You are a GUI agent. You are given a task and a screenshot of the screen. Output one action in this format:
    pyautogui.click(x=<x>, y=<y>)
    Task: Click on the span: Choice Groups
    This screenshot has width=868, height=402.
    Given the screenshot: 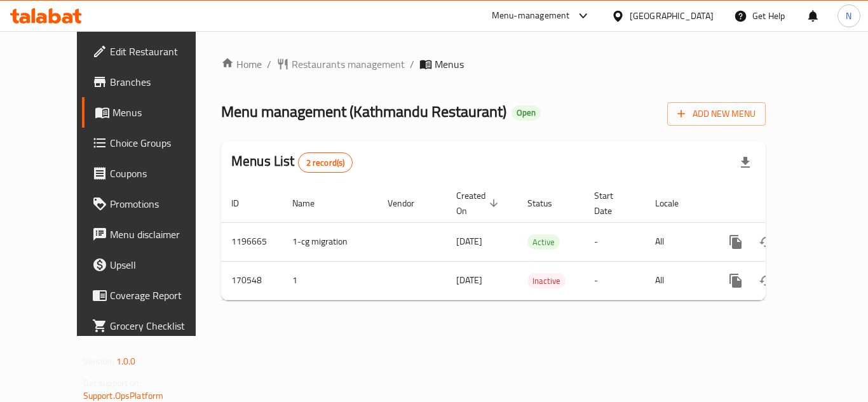 What is the action you would take?
    pyautogui.click(x=161, y=143)
    